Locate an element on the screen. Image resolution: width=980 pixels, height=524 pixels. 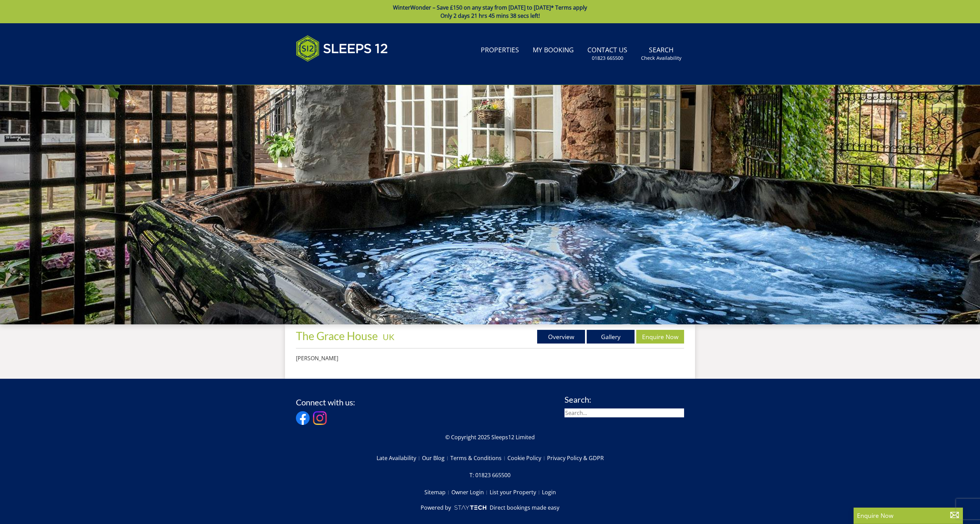
a: Powered byDirect bookings made easy is located at coordinates (490, 508).